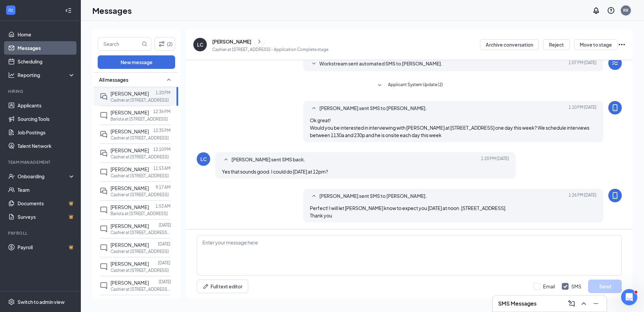 The height and width of the screenshot is (312, 644). What do you see at coordinates (163, 206) in the screenshot?
I see `p: 1:53 AM` at bounding box center [163, 206].